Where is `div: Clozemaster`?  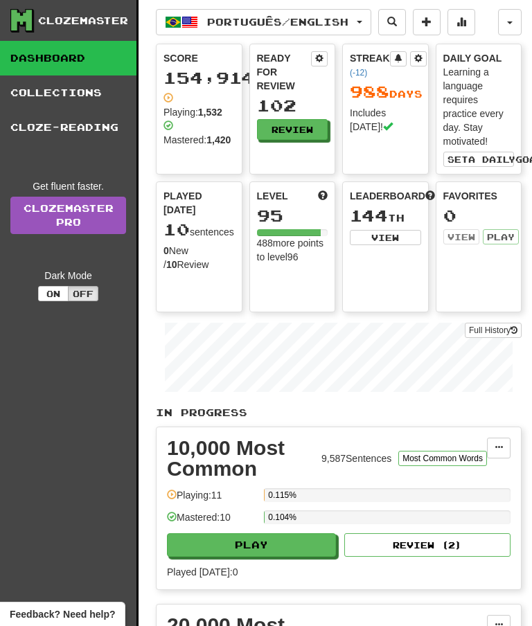
div: Clozemaster is located at coordinates (83, 21).